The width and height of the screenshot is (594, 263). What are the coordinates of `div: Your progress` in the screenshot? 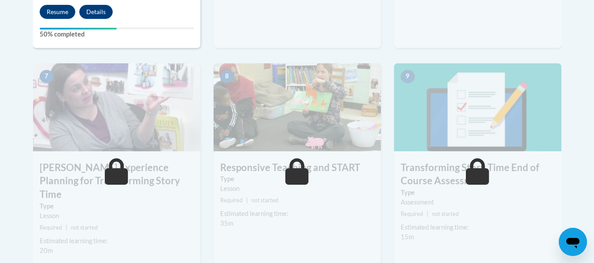 It's located at (78, 29).